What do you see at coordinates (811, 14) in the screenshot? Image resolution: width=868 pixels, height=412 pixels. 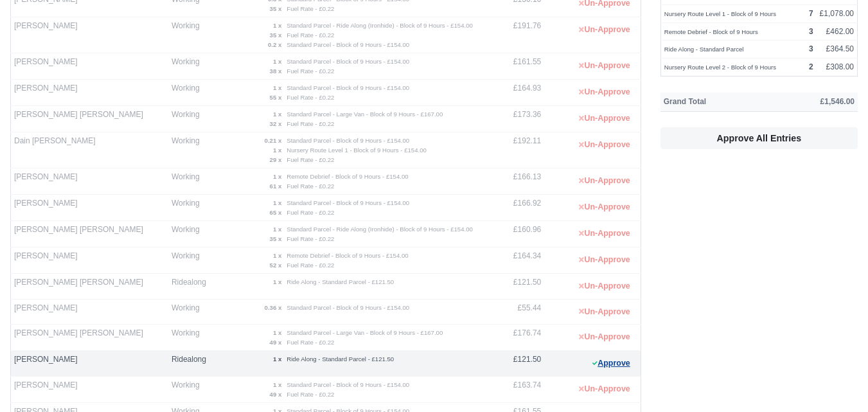 I see `strong: 7` at bounding box center [811, 14].